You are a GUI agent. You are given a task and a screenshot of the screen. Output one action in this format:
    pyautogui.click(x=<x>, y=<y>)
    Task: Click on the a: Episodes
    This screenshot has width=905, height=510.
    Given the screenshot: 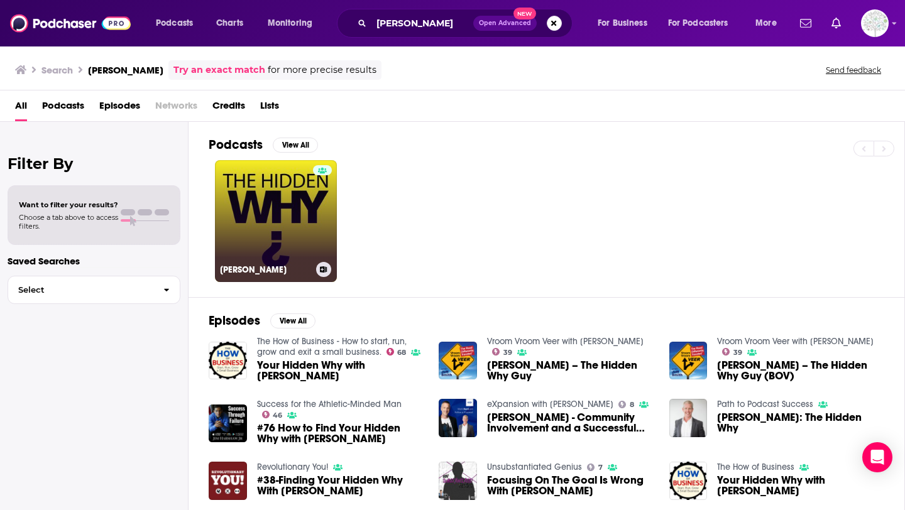 What is the action you would take?
    pyautogui.click(x=119, y=108)
    